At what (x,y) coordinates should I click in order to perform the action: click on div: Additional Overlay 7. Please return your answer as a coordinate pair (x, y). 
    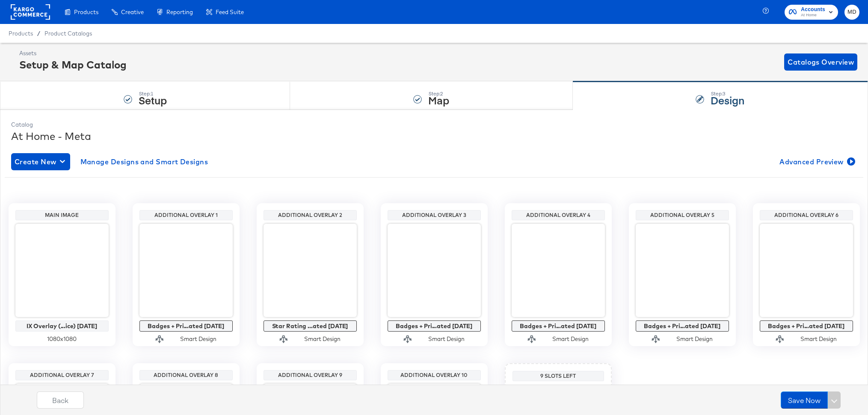
    Looking at the image, I should click on (62, 375).